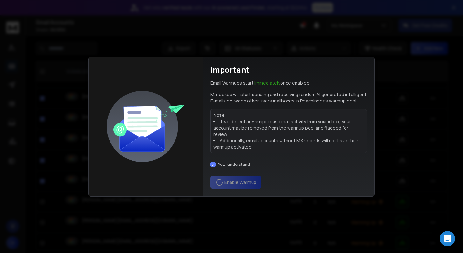 The height and width of the screenshot is (253, 463). What do you see at coordinates (448, 239) in the screenshot?
I see `div: Open Intercom Messenger` at bounding box center [448, 239].